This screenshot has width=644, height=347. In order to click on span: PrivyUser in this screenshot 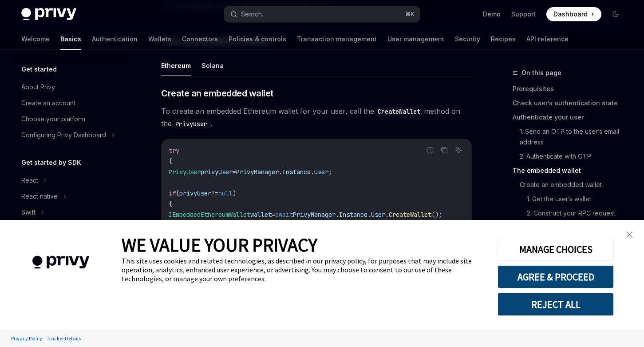, I will do `click(184, 172)`.